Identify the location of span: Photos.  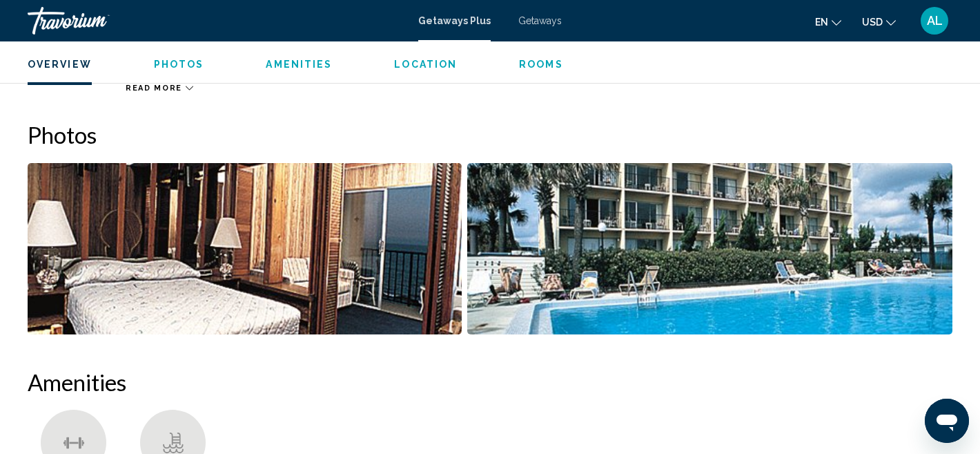
(179, 65).